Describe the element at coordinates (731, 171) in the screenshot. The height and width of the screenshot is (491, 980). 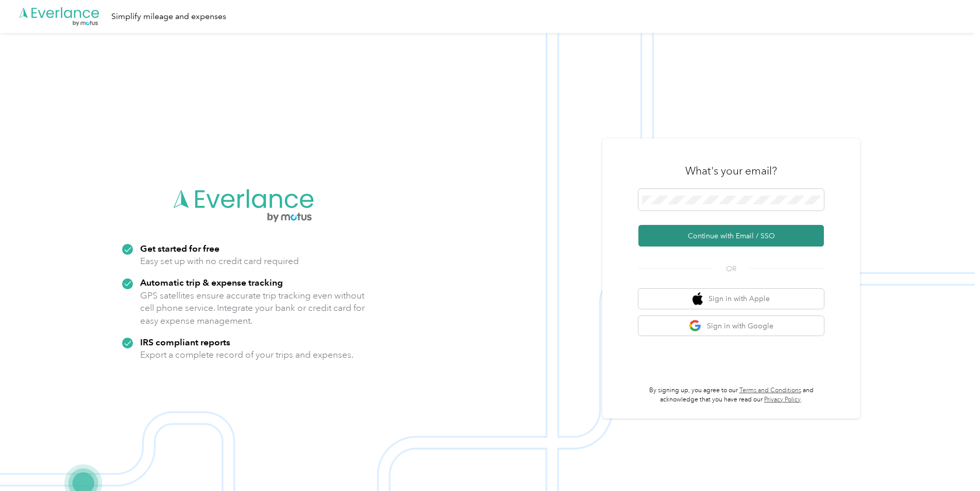
I see `h3: What's your email?` at that location.